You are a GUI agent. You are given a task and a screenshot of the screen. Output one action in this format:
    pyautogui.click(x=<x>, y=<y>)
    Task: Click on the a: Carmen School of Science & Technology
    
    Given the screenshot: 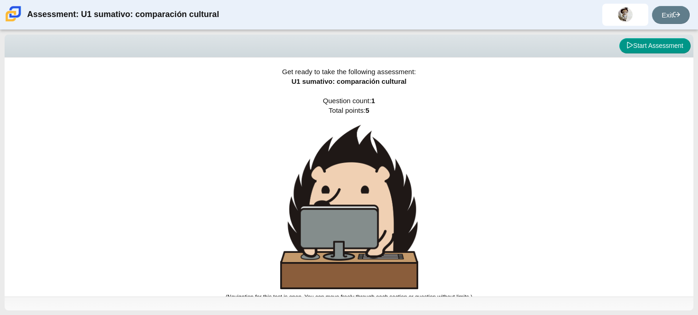 What is the action you would take?
    pyautogui.click(x=13, y=21)
    